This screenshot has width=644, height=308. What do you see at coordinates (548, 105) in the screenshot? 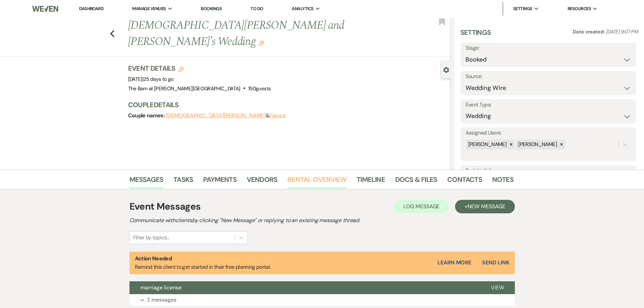
I see `label: Event Type:` at bounding box center [548, 105].